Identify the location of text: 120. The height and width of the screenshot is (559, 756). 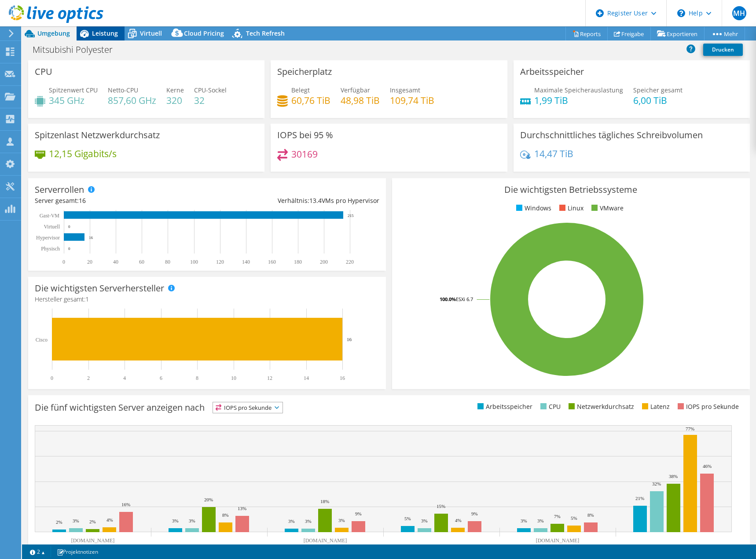
(220, 262).